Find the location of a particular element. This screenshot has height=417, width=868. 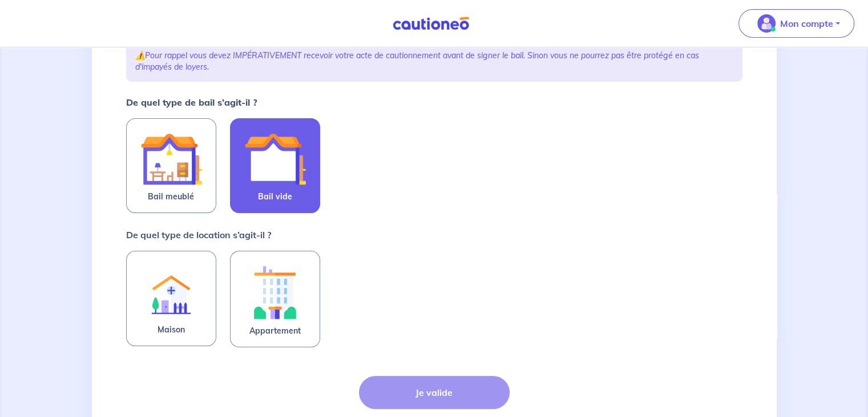

span: Bail meublé is located at coordinates (171, 196).